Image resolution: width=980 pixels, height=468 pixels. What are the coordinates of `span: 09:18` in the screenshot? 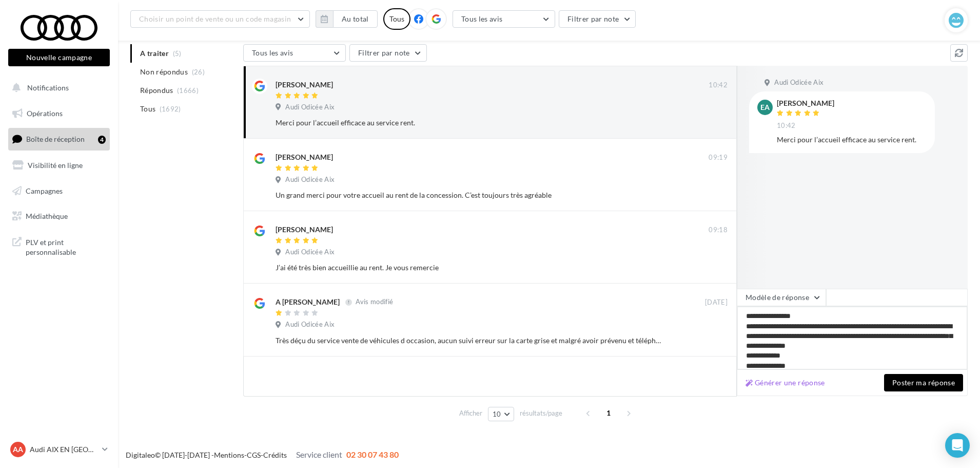 It's located at (718, 230).